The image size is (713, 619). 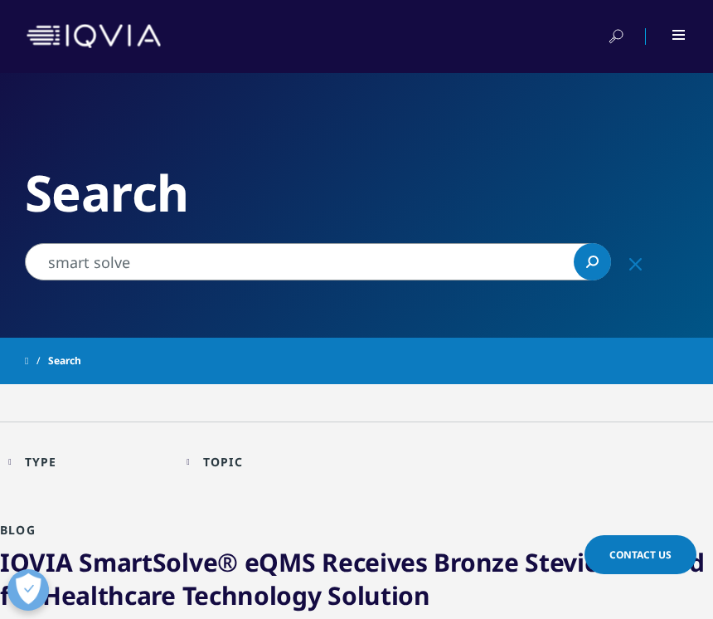 What do you see at coordinates (640, 554) in the screenshot?
I see `span: Contact Us` at bounding box center [640, 554].